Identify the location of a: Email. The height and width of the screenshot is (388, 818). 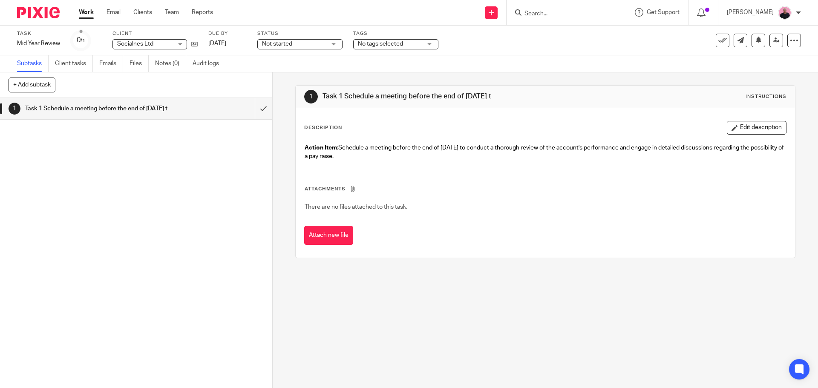
(113, 12).